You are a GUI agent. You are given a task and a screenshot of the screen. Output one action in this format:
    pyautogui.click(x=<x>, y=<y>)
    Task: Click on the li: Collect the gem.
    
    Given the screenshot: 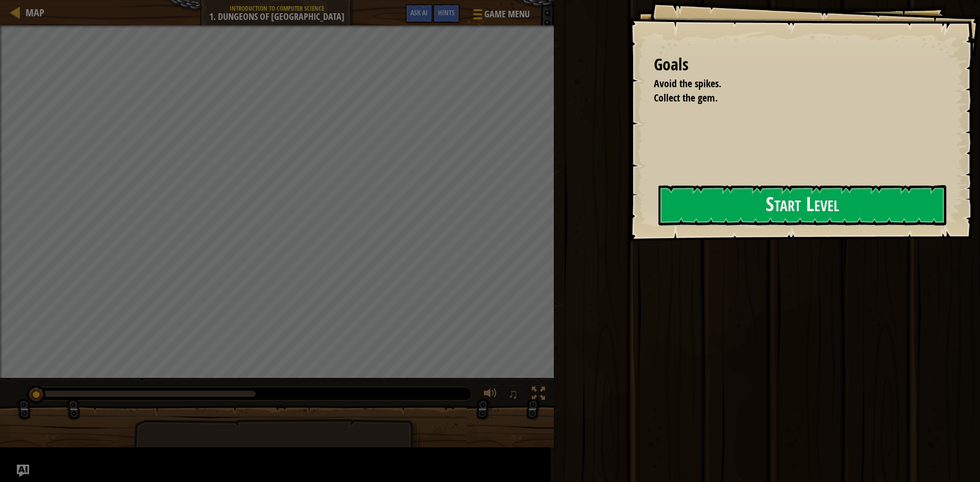 What is the action you would take?
    pyautogui.click(x=792, y=98)
    